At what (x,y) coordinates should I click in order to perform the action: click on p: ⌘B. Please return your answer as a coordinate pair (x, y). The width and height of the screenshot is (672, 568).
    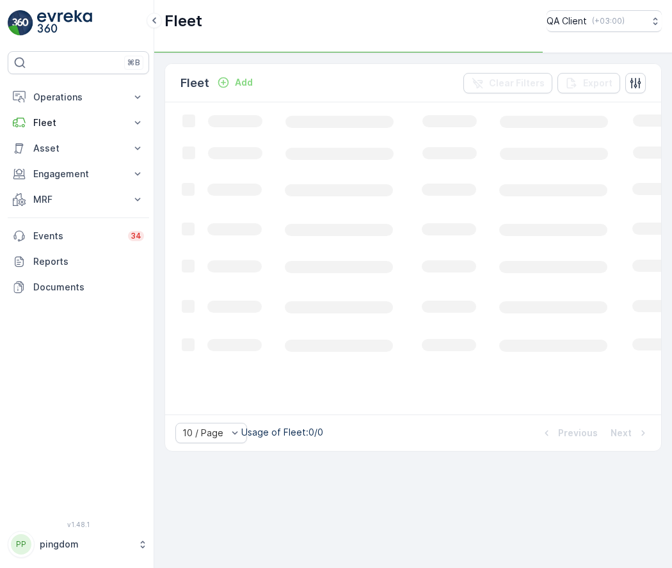
    Looking at the image, I should click on (134, 63).